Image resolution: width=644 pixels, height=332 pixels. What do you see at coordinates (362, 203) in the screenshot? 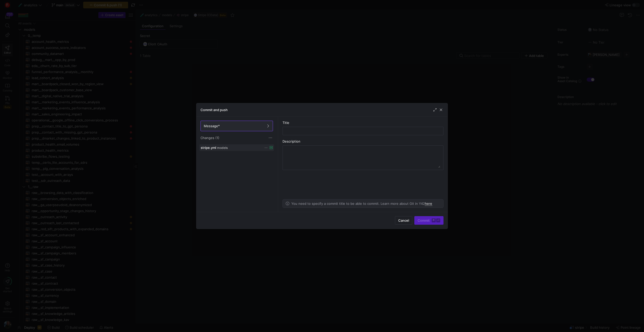
I see `p: You need to specify a commit title to be able to commit. Learn more about Git in Y42` at bounding box center [362, 203].